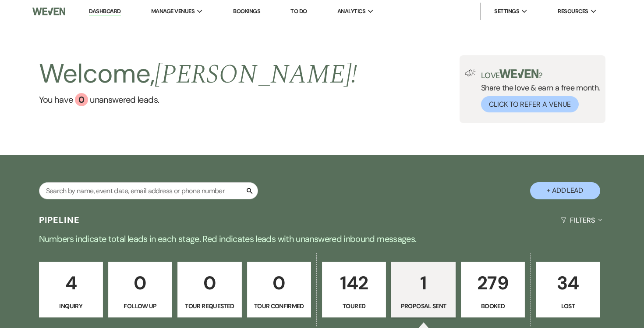 The height and width of the screenshot is (328, 644). What do you see at coordinates (423, 282) in the screenshot?
I see `p: 1` at bounding box center [423, 282].